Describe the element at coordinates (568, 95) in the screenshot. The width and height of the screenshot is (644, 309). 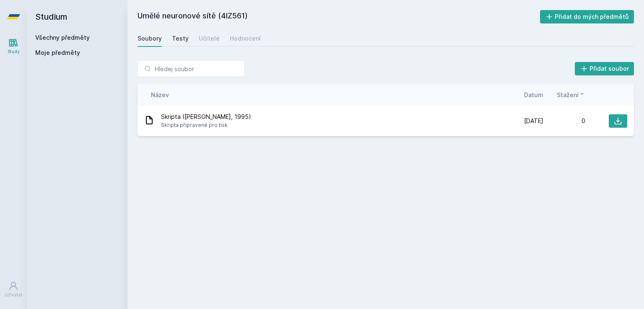
I see `span: Stažení` at that location.